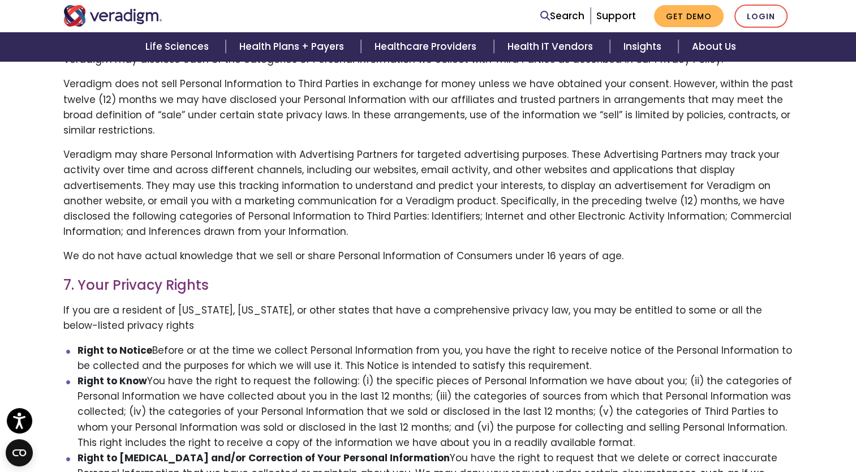  Describe the element at coordinates (435, 358) in the screenshot. I see `li: Before or at the time we collect Personal Information from you, you have the right to receive not...` at that location.